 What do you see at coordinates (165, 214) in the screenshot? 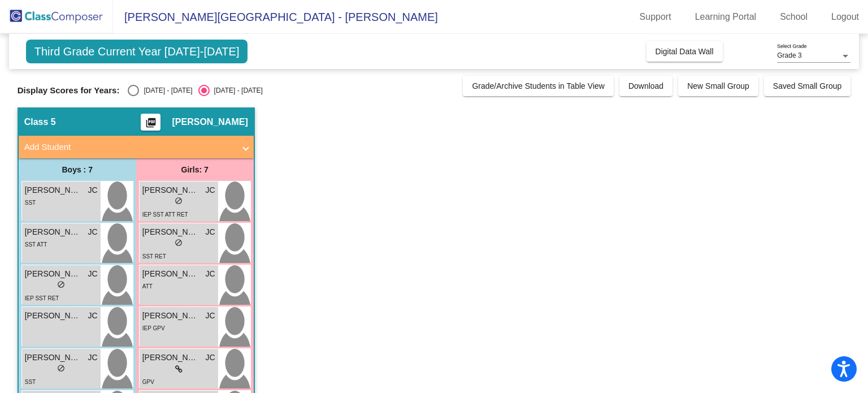
I see `span: IEP SST ATT RET` at bounding box center [165, 214].